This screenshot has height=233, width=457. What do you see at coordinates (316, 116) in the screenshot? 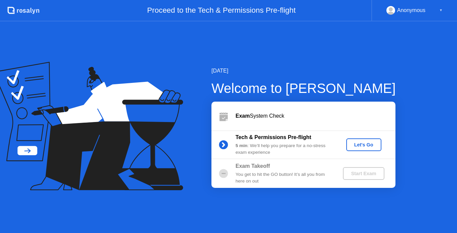
I see `div: System Check` at bounding box center [316, 116].